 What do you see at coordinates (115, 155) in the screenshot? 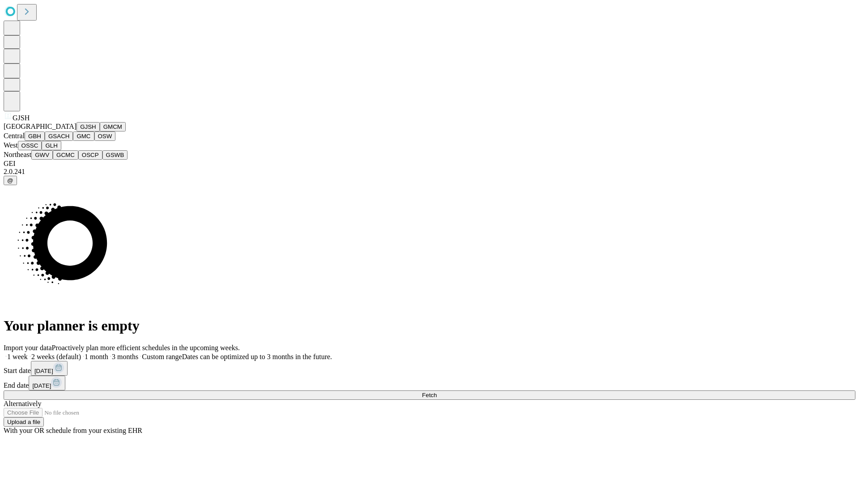
I see `button: GSWB` at bounding box center [115, 155].